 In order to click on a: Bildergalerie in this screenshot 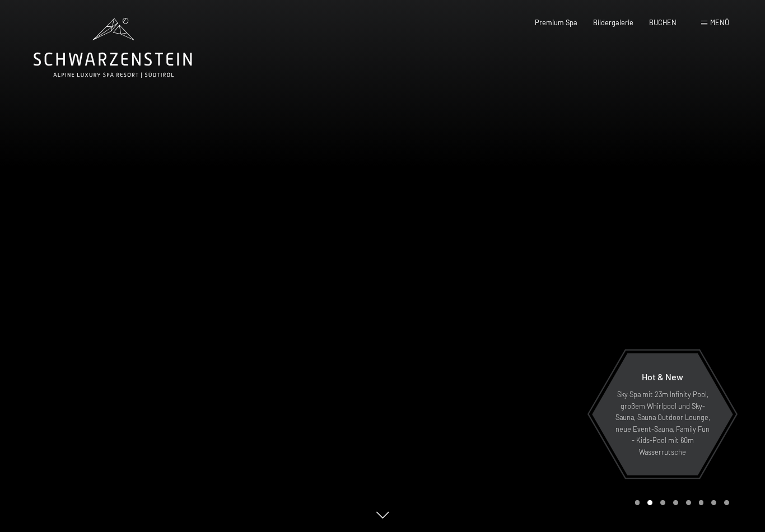, I will do `click(613, 23)`.